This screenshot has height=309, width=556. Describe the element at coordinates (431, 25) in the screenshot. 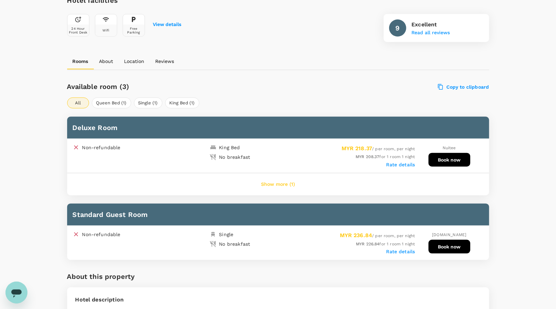

I see `p: Excellent` at that location.